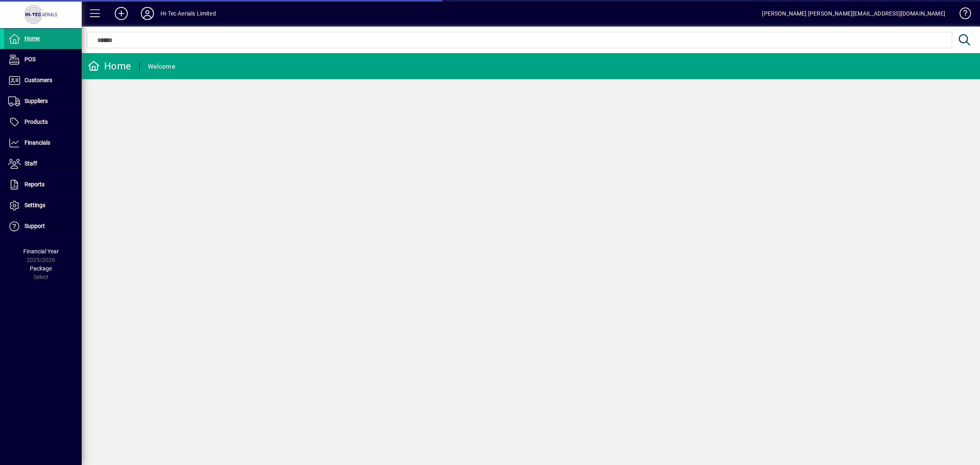 The height and width of the screenshot is (465, 980). I want to click on a: POS, so click(43, 60).